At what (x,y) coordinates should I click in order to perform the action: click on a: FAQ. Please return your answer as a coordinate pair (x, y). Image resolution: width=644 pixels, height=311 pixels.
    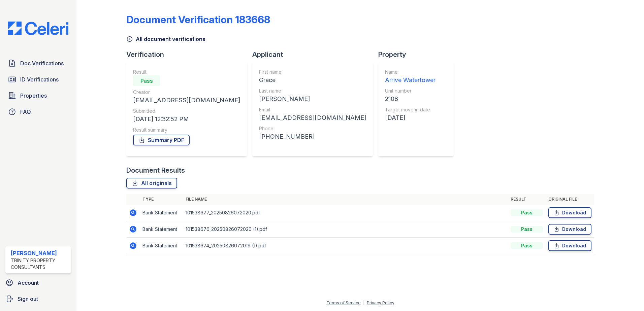
    Looking at the image, I should click on (38, 112).